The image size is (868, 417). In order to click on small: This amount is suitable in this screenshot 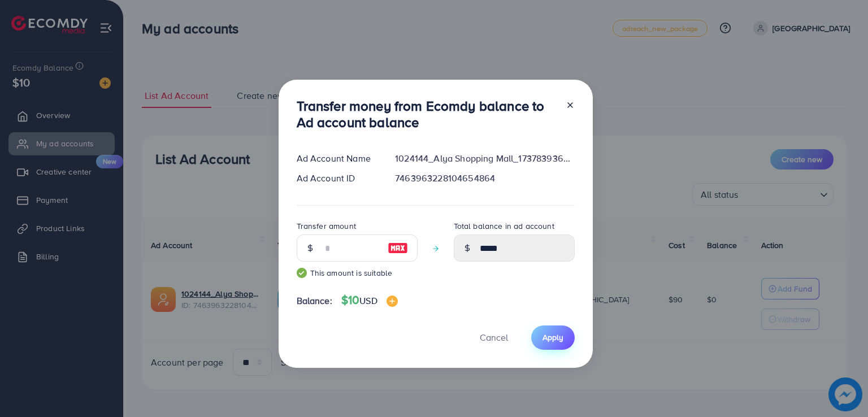, I will do `click(358, 273)`.